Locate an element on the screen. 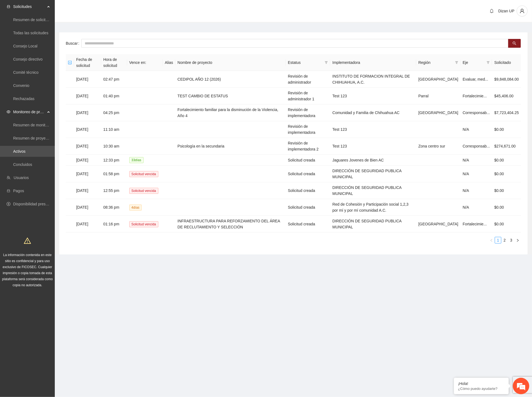 The height and width of the screenshot is (397, 532). li: 2 is located at coordinates (505, 240).